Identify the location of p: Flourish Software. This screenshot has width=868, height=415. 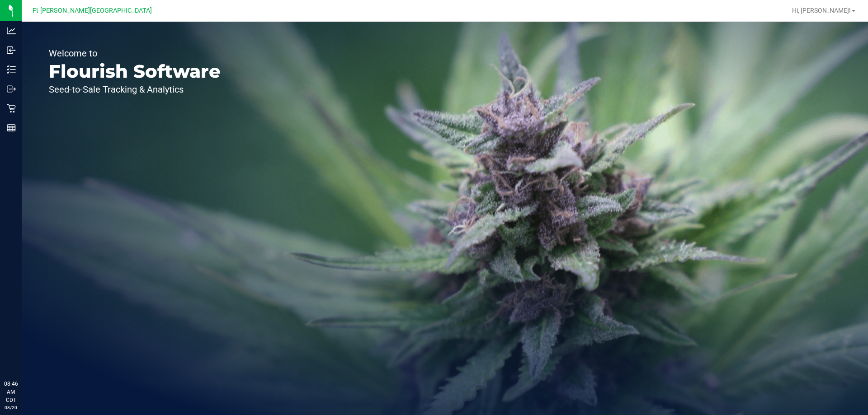
(135, 71).